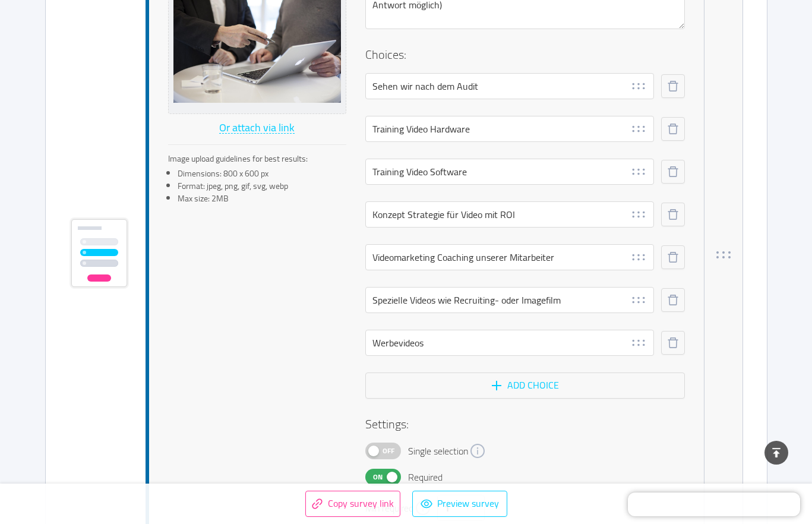  What do you see at coordinates (388, 451) in the screenshot?
I see `span: Off` at bounding box center [388, 451].